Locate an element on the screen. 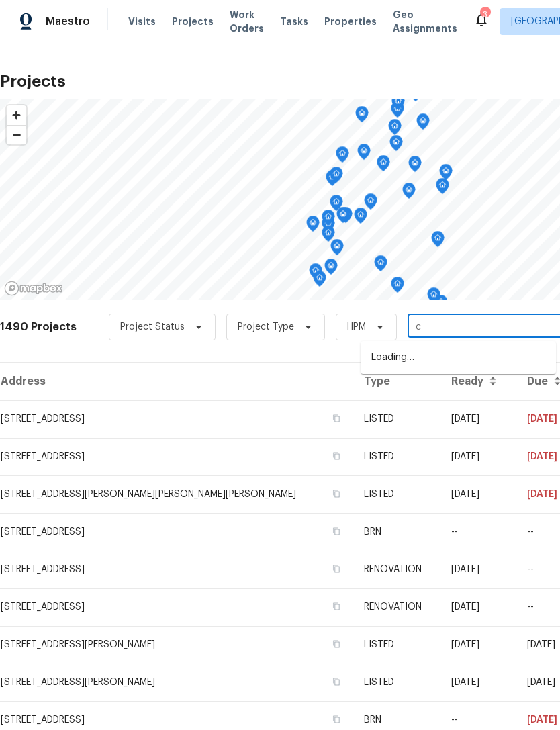  button: Zoom in is located at coordinates (16, 115).